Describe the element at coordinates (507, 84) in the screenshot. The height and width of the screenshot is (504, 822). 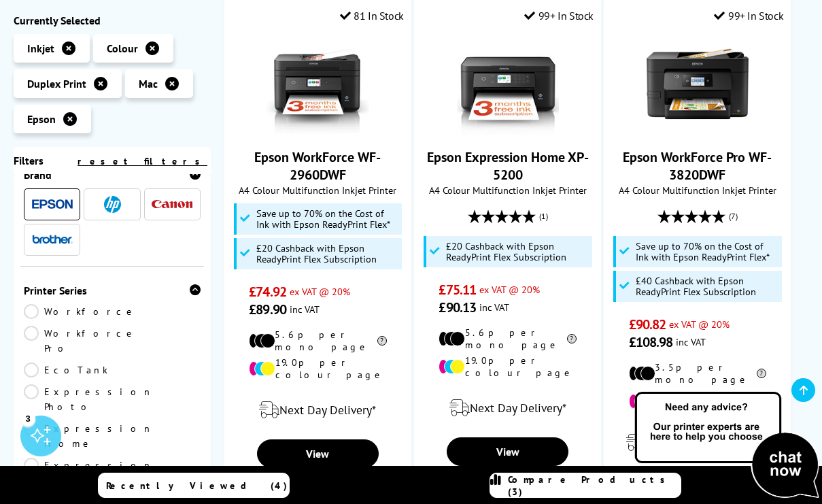
I see `img: Epson Expression Home XP-5200` at that location.